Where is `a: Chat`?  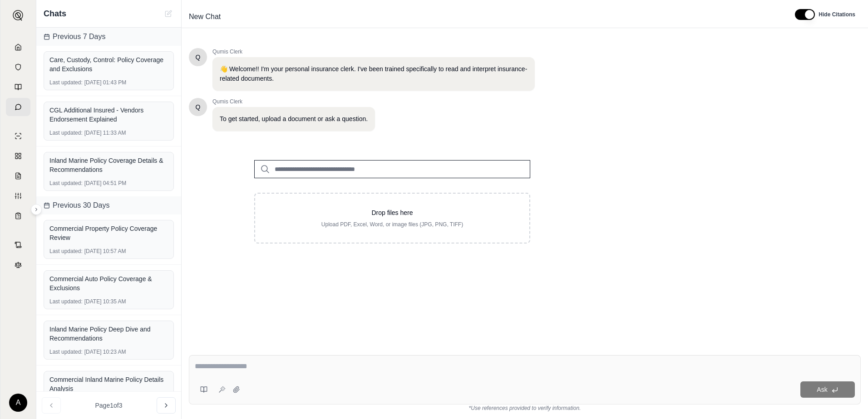 a: Chat is located at coordinates (18, 107).